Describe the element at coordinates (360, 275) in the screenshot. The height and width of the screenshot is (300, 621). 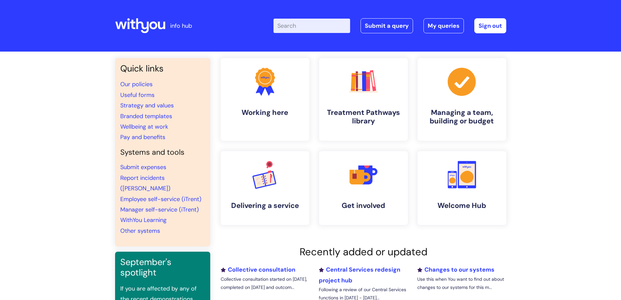
I see `a: Central Services redesign project hub` at that location.